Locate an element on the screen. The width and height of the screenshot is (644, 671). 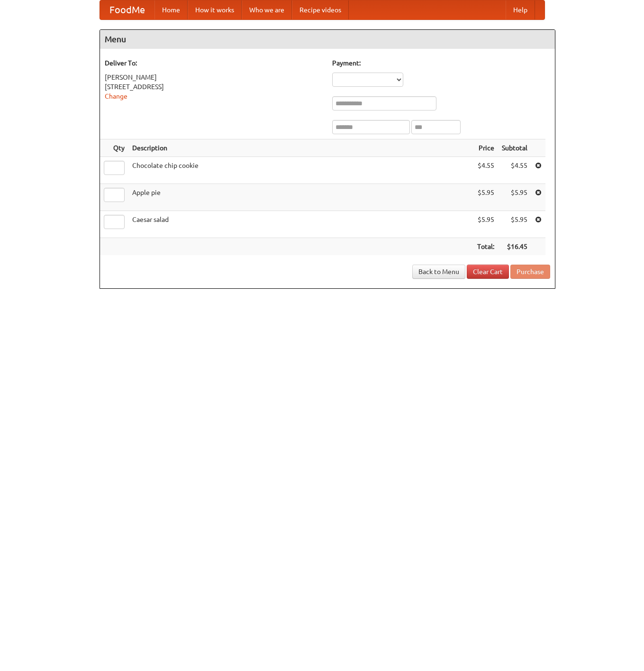
a: Recipe videos is located at coordinates (320, 10).